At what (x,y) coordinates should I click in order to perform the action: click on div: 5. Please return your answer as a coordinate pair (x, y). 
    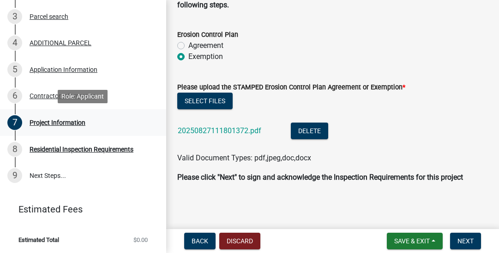
    Looking at the image, I should click on (15, 70).